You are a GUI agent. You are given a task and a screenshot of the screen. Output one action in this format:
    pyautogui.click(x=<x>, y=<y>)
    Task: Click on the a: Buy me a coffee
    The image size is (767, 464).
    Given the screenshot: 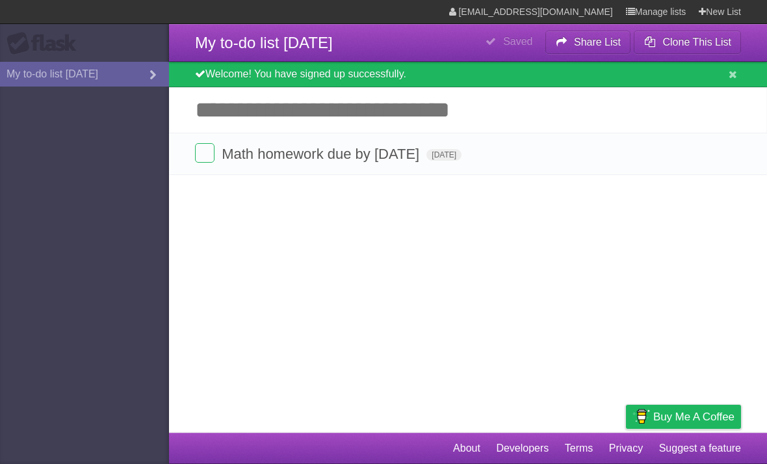 What is the action you would take?
    pyautogui.click(x=683, y=416)
    